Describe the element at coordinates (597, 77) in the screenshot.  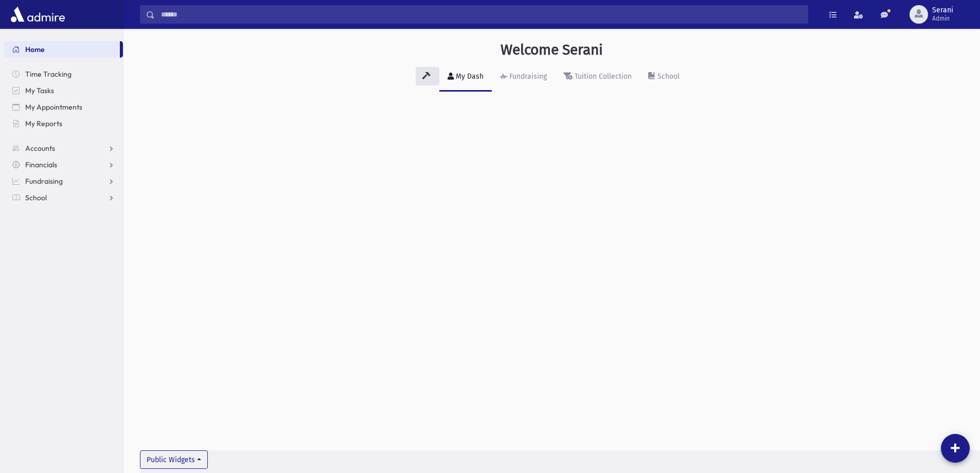
I see `a: Tuition Collection` at that location.